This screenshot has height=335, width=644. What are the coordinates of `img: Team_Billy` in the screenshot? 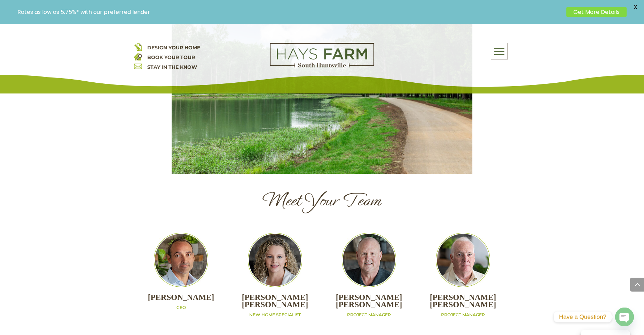 It's located at (463, 260).